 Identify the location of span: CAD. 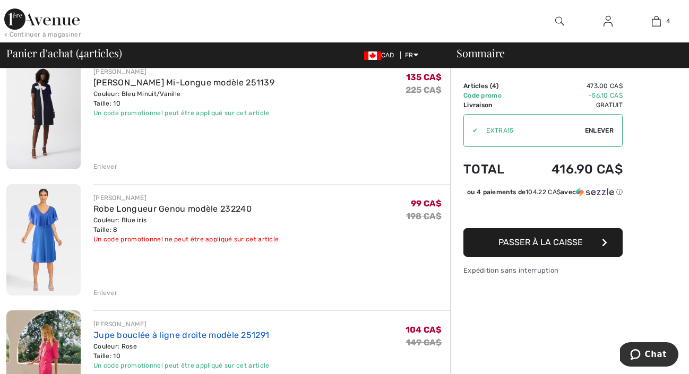
(381, 55).